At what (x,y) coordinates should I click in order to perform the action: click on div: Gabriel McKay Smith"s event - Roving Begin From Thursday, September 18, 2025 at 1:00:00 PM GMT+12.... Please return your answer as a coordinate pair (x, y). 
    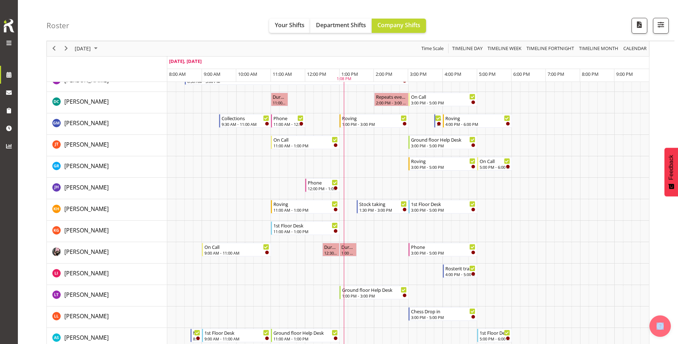
    Looking at the image, I should click on (374, 121).